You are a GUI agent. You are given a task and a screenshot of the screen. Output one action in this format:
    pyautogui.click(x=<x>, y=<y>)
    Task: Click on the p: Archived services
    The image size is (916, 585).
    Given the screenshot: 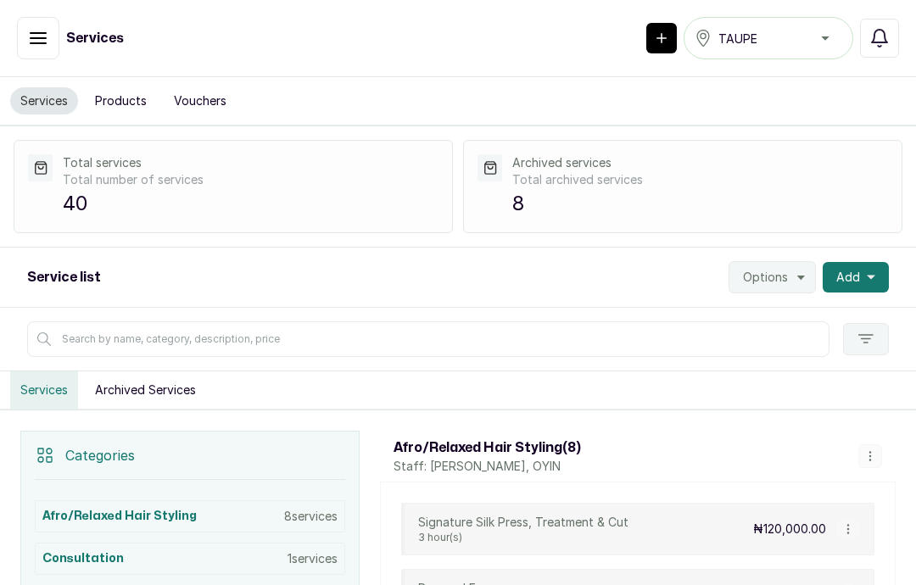 What is the action you would take?
    pyautogui.click(x=699, y=163)
    